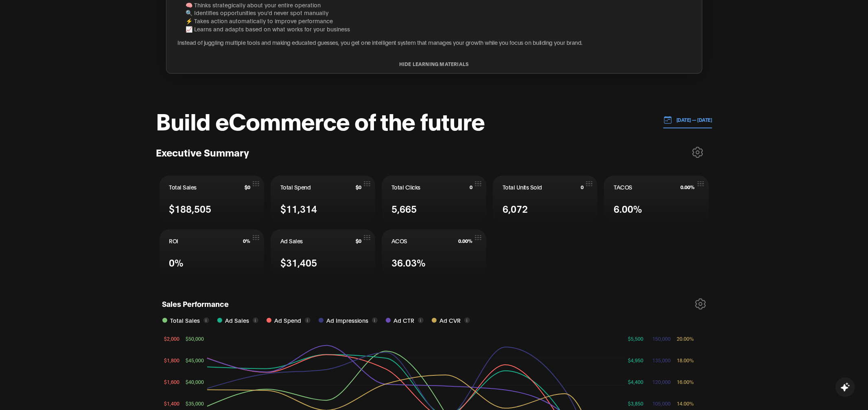  Describe the element at coordinates (434, 199) in the screenshot. I see `button: Total Clicks05,665` at that location.